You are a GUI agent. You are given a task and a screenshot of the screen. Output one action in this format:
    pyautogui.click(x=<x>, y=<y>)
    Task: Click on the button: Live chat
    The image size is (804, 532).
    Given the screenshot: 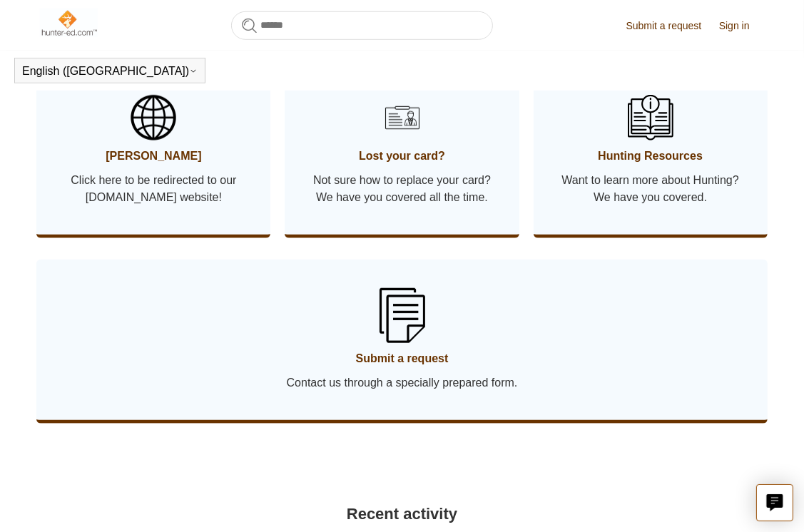 What is the action you would take?
    pyautogui.click(x=775, y=503)
    